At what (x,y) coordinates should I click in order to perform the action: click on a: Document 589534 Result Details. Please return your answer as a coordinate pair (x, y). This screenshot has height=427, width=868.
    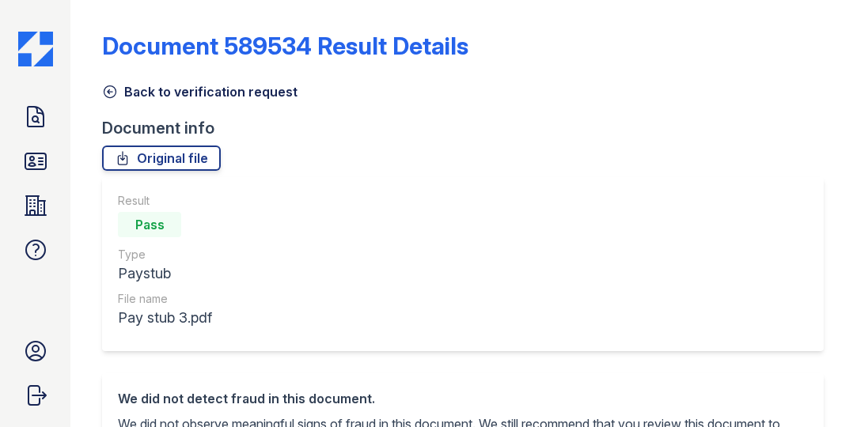
    Looking at the image, I should click on (285, 46).